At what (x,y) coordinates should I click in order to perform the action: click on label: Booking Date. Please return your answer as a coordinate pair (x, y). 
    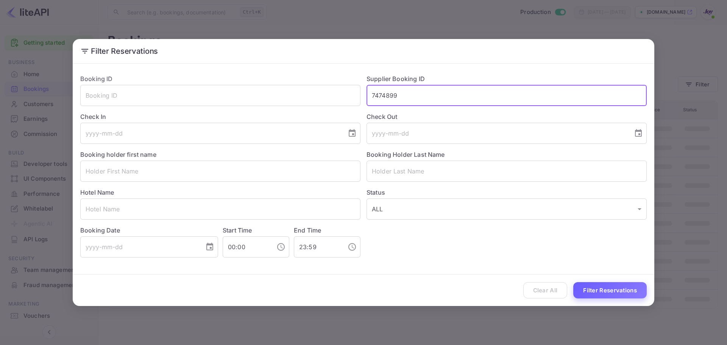
    Looking at the image, I should click on (149, 230).